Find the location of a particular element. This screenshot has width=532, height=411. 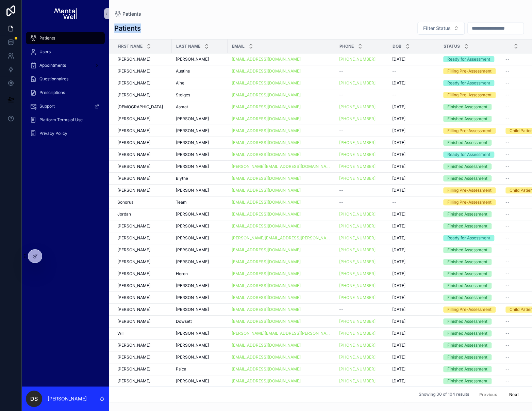

a: Privacy Policy is located at coordinates (65, 133).